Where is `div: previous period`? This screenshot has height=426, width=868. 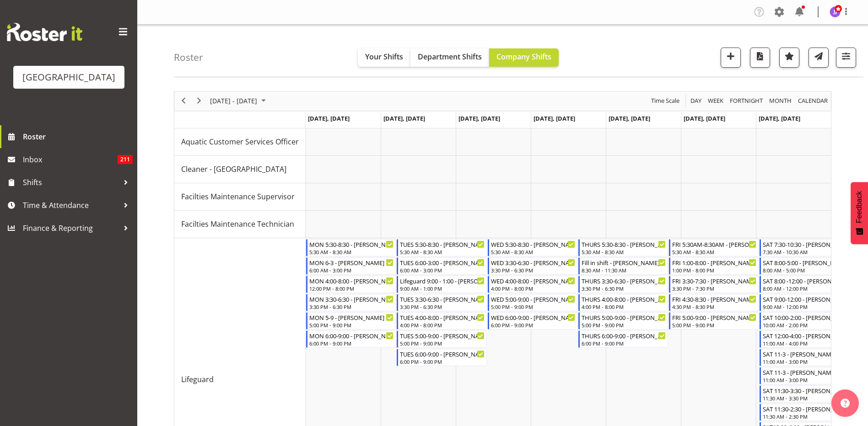 div: previous period is located at coordinates (183, 101).